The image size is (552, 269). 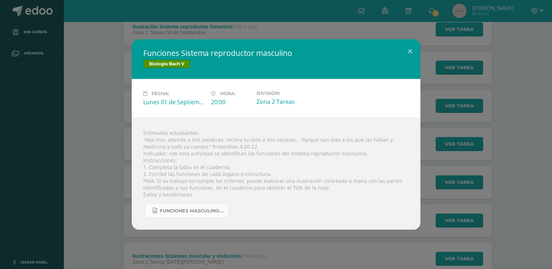 I want to click on label: División:, so click(x=287, y=93).